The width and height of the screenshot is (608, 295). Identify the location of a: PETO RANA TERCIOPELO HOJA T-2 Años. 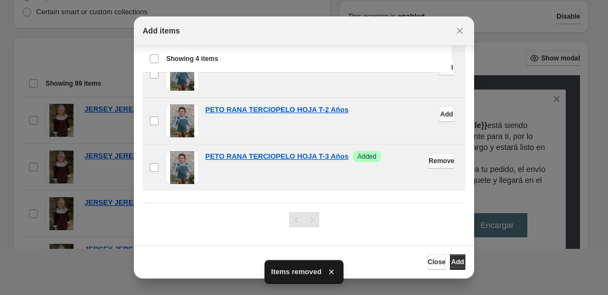
(277, 110).